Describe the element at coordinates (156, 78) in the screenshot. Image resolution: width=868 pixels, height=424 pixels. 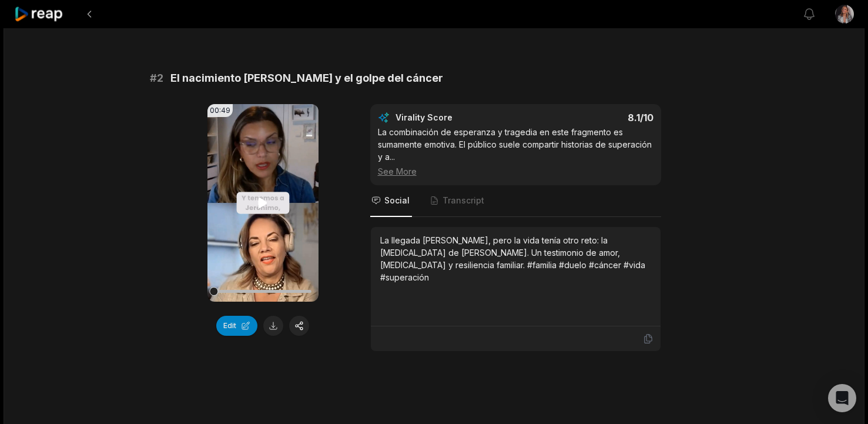
I see `span: # 2` at that location.